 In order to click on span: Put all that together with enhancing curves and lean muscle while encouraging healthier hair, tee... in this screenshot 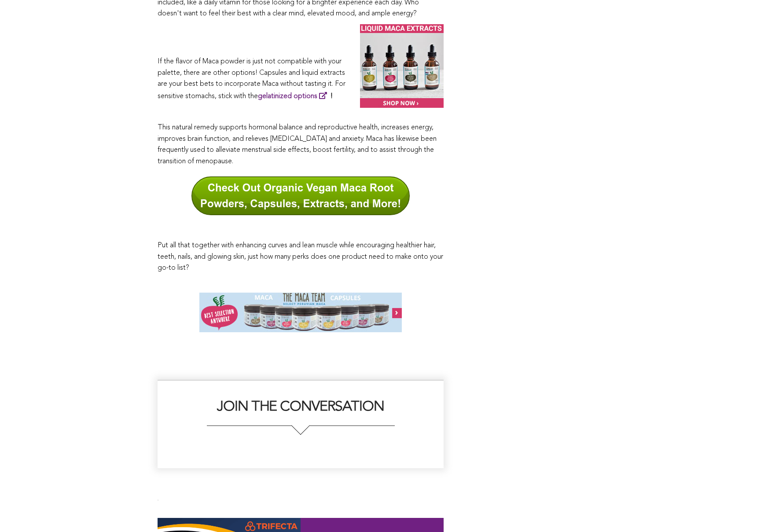, I will do `click(300, 257)`.